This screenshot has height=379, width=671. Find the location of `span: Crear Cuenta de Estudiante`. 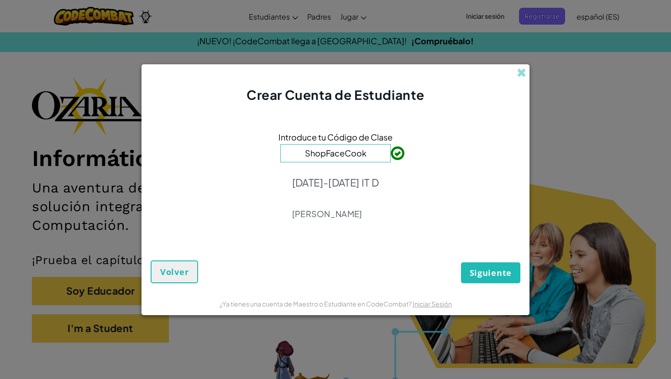

span: Crear Cuenta de Estudiante is located at coordinates (335, 94).